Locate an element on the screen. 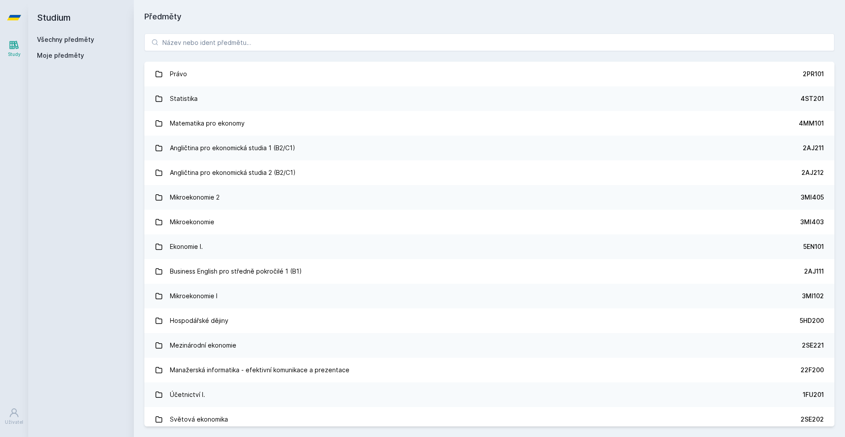 Image resolution: width=845 pixels, height=437 pixels. div: 3MI403 is located at coordinates (812, 222).